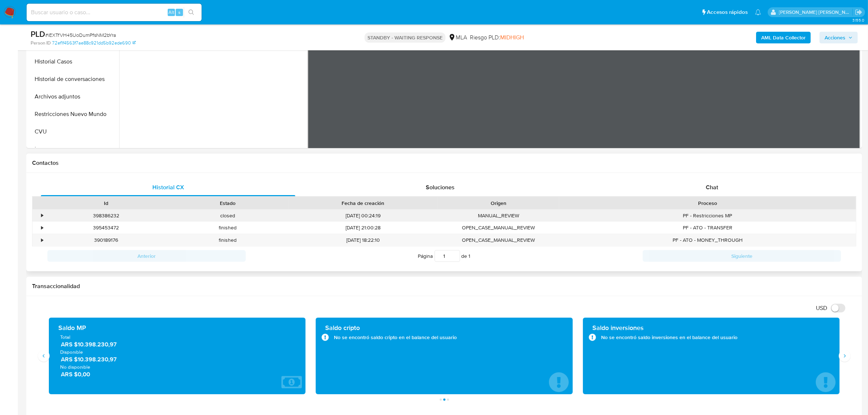 The image size is (868, 415). What do you see at coordinates (363, 203) in the screenshot?
I see `div: Fecha de creación` at bounding box center [363, 203].